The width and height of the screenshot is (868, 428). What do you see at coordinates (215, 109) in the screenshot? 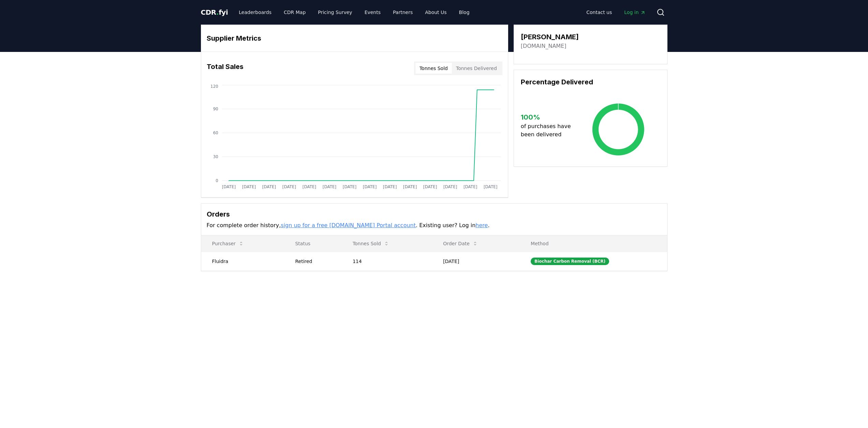
I see `tspan: 90` at bounding box center [215, 109].